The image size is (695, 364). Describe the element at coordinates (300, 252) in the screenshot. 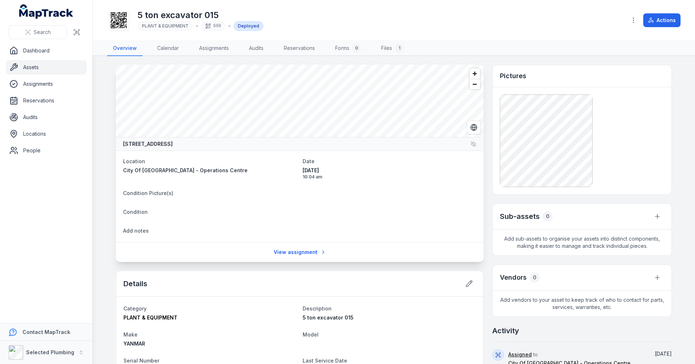

I see `a: View assignment` at that location.